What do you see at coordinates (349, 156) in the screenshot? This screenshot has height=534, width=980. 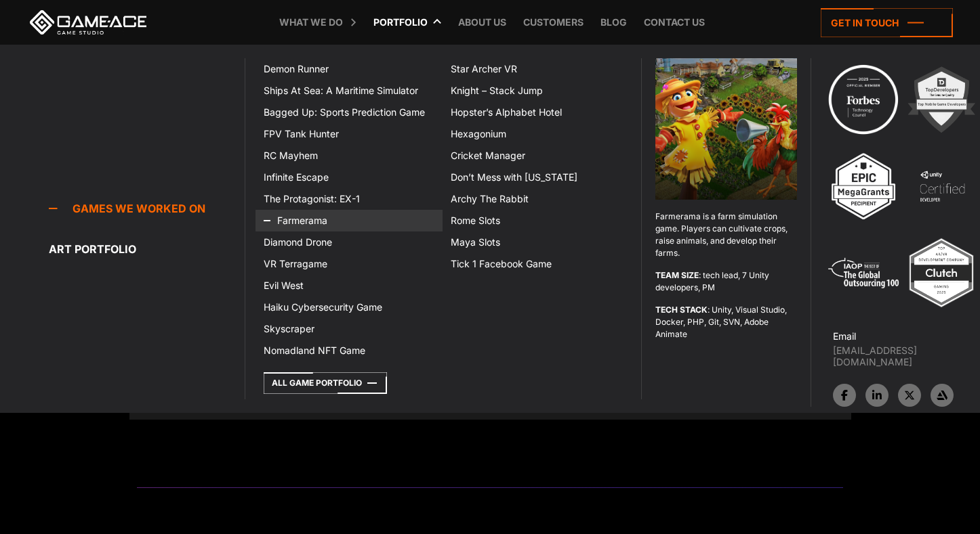 I see `a: RC Mayhem` at bounding box center [349, 156].